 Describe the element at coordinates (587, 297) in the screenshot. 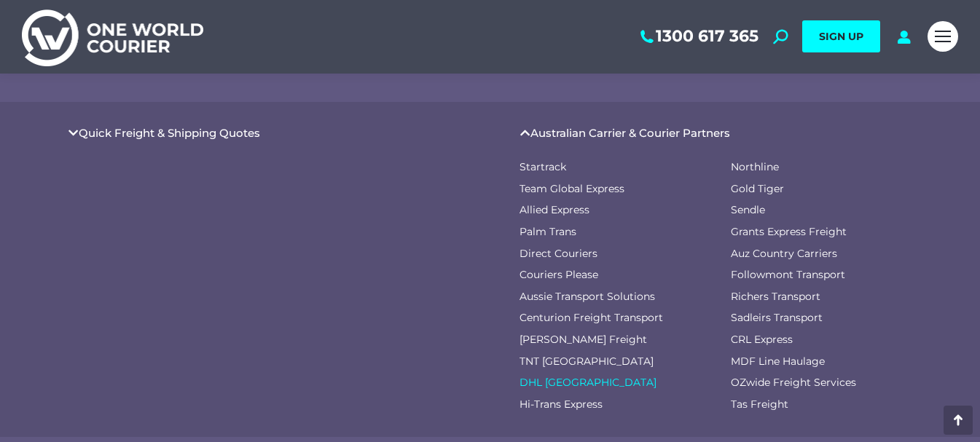

I see `span: Aussie Transport Solutions` at that location.